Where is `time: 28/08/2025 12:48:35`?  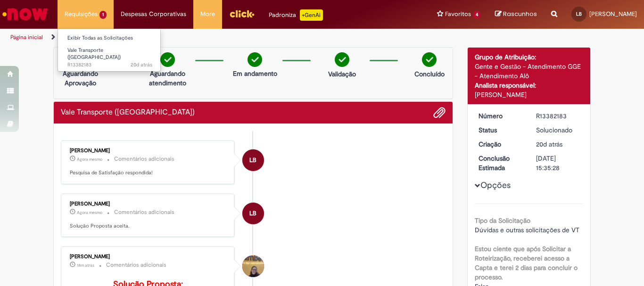
time: 28/08/2025 12:48:35 is located at coordinates (85, 266).